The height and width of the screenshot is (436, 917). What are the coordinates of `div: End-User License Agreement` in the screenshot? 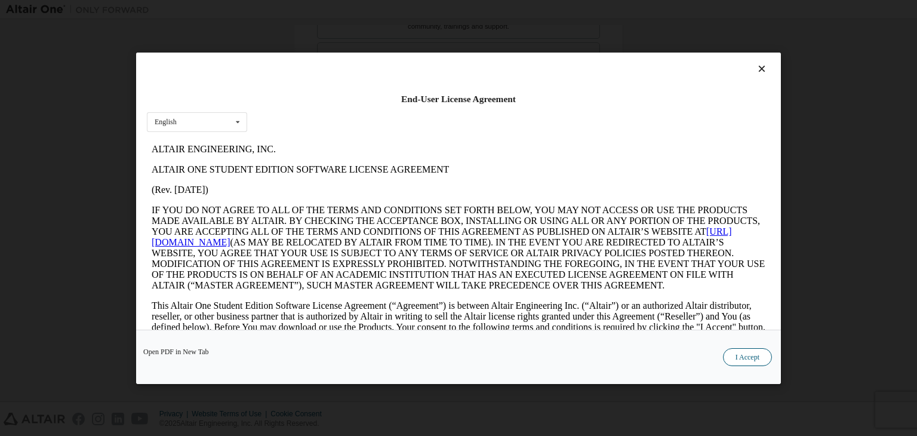 It's located at (459, 99).